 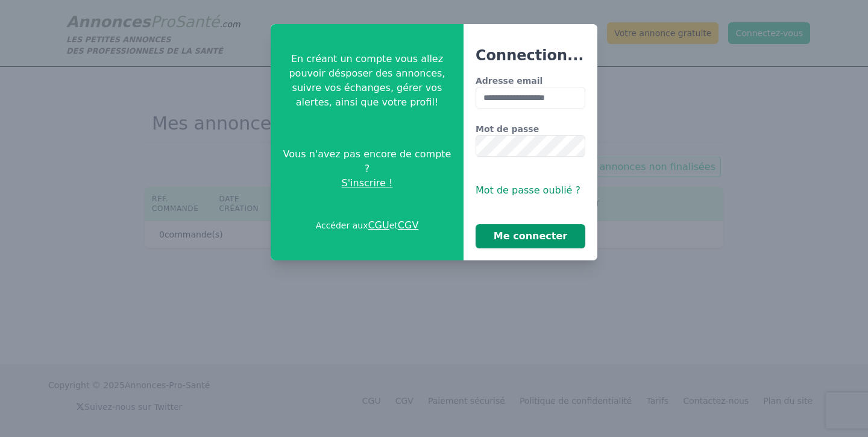 I want to click on h3: Connection..., so click(x=531, y=56).